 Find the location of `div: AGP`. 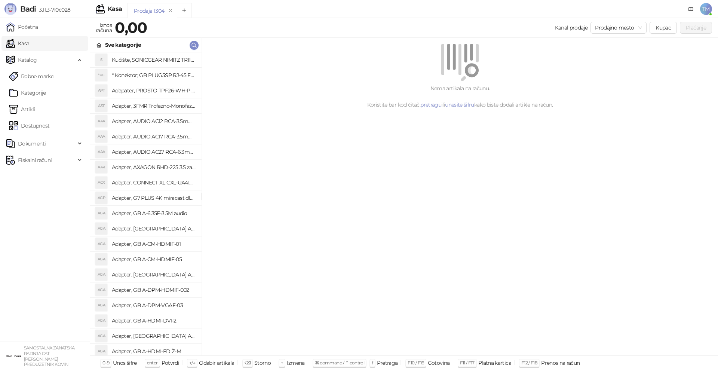

div: AGP is located at coordinates (101, 198).